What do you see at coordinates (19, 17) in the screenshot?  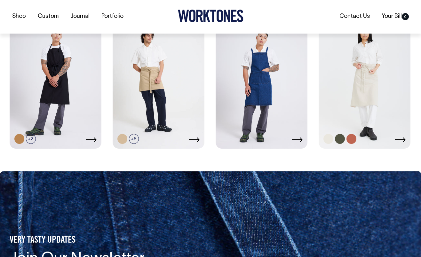 I see `a: Shop` at bounding box center [19, 17].